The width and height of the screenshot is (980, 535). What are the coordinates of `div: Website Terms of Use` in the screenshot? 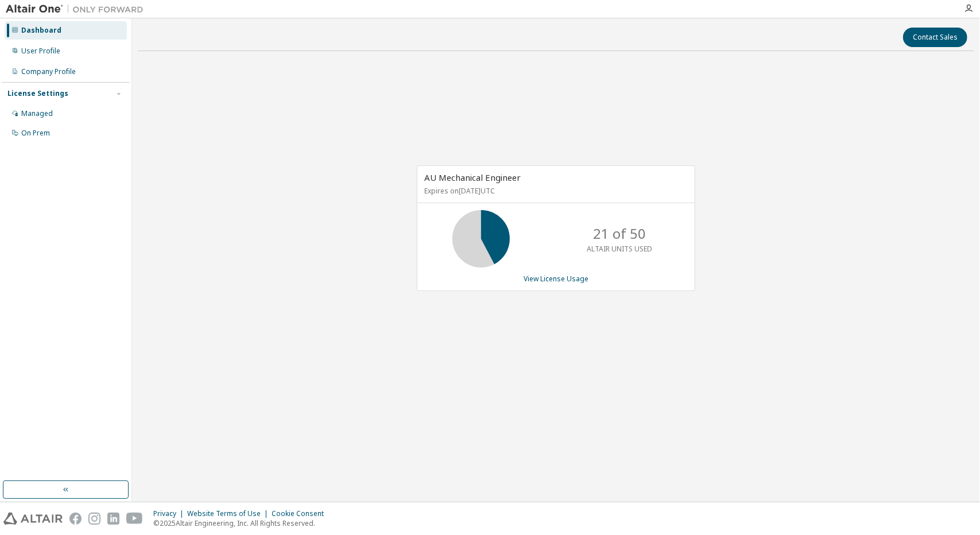 It's located at (229, 514).